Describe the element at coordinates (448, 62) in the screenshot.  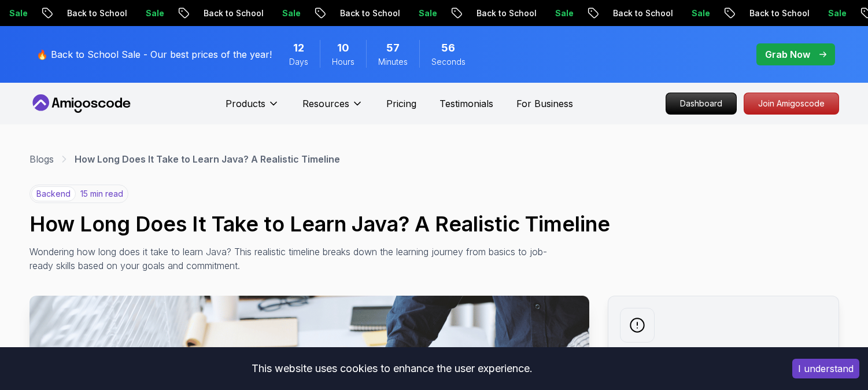
I see `span: Seconds` at that location.